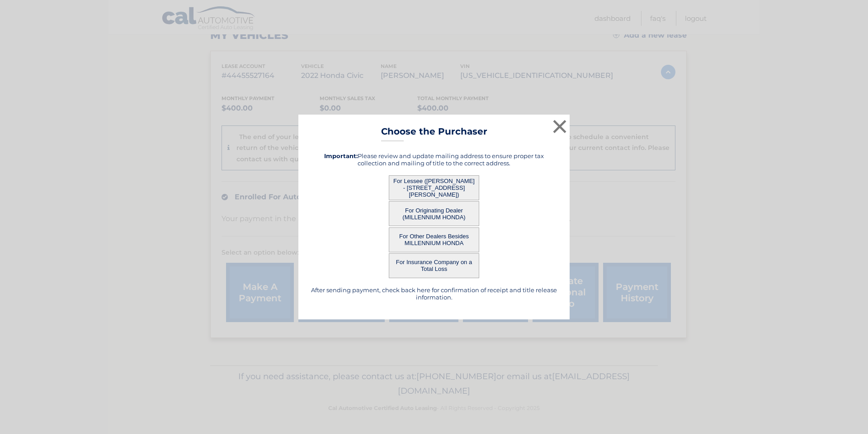  Describe the element at coordinates (434, 213) in the screenshot. I see `button: For Originating Dealer (MILLENNIUM HONDA)` at that location.